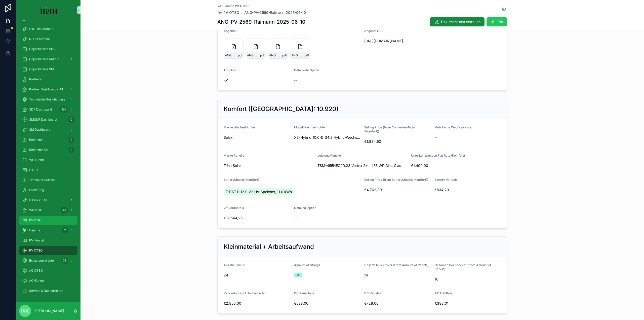 The height and width of the screenshot is (320, 644). What do you see at coordinates (35, 221) in the screenshot?
I see `span: PV OTIF` at bounding box center [35, 221].